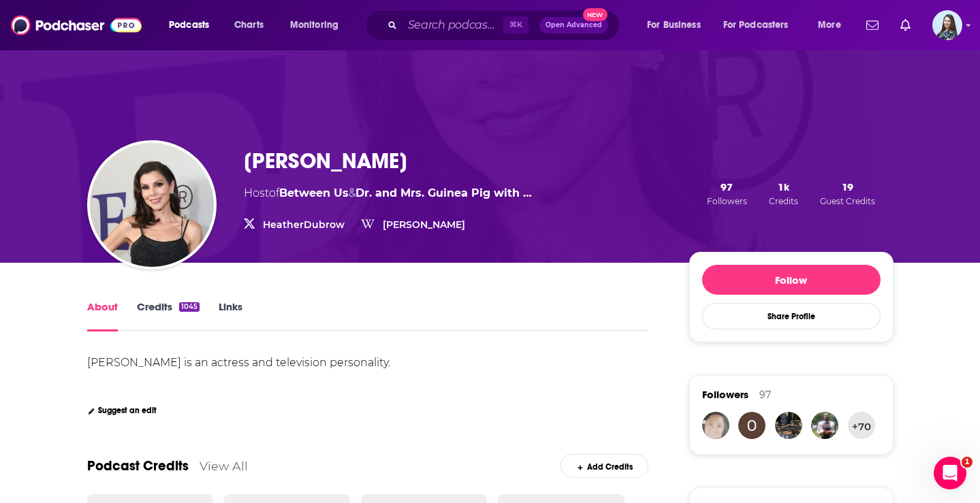 The width and height of the screenshot is (980, 503). Describe the element at coordinates (515, 25) in the screenshot. I see `span: ⌘ K` at that location.